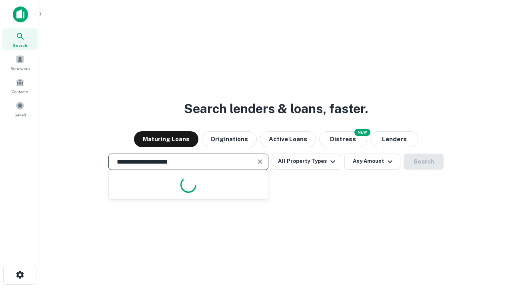 This screenshot has width=512, height=288. I want to click on button: Clear, so click(260, 162).